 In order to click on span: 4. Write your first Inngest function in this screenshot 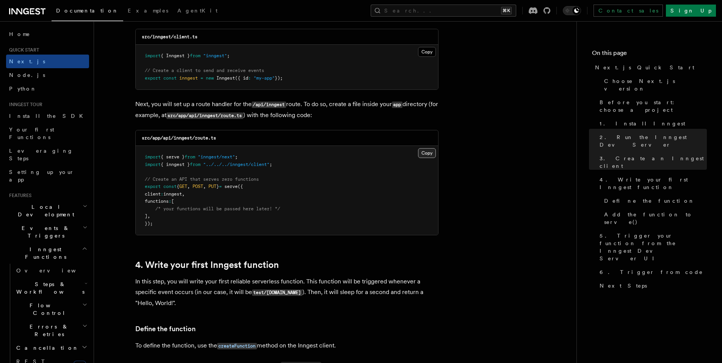, I will do `click(653, 184)`.